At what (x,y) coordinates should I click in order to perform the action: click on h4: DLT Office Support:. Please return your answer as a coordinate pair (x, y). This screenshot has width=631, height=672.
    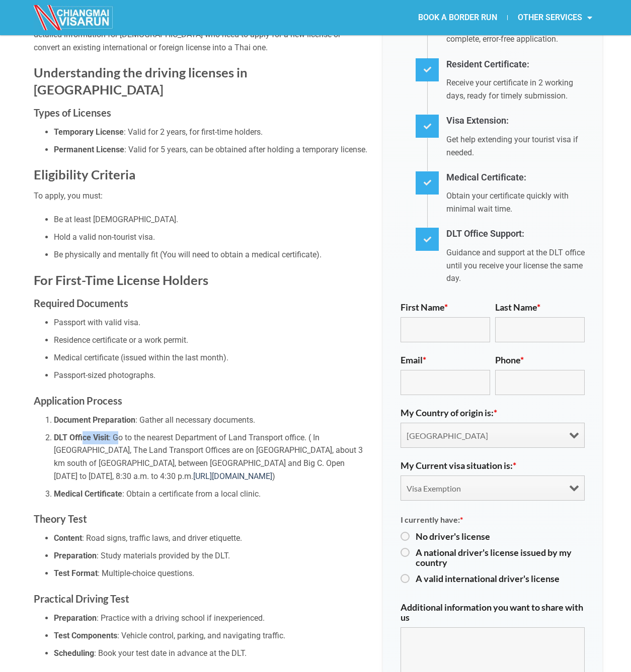
    Looking at the image, I should click on (518, 234).